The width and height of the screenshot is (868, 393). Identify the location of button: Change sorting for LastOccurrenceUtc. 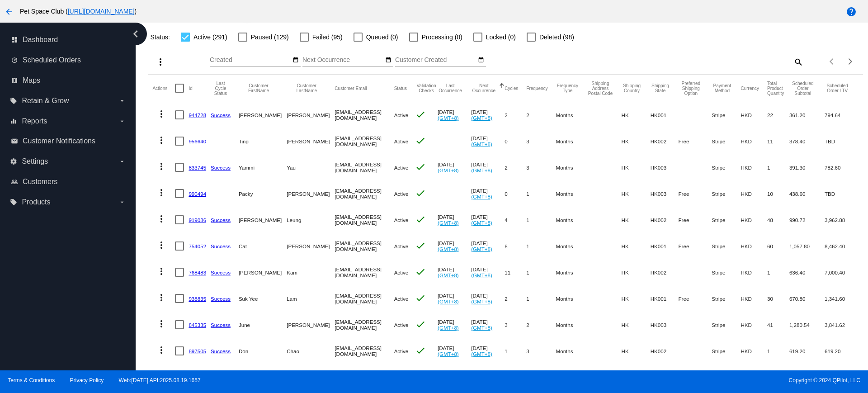
(450, 88).